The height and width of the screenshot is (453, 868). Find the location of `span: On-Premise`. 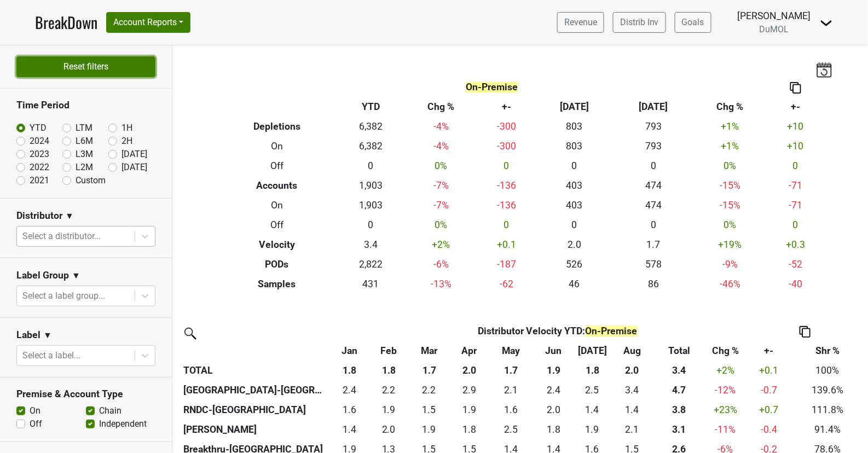

span: On-Premise is located at coordinates (492, 87).